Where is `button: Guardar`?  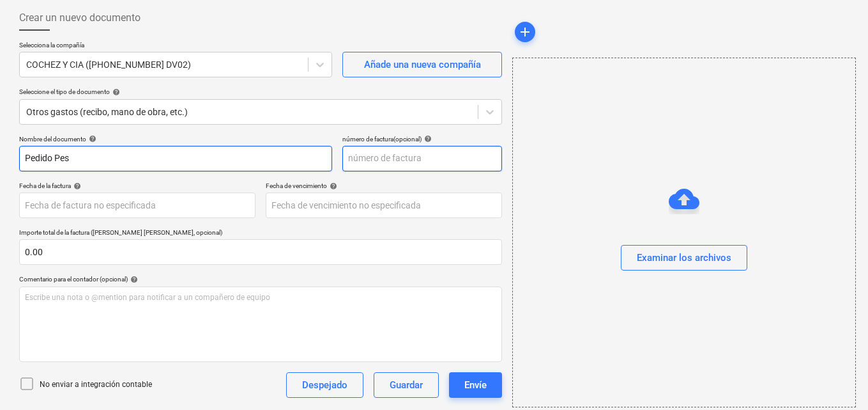 button: Guardar is located at coordinates (406, 384).